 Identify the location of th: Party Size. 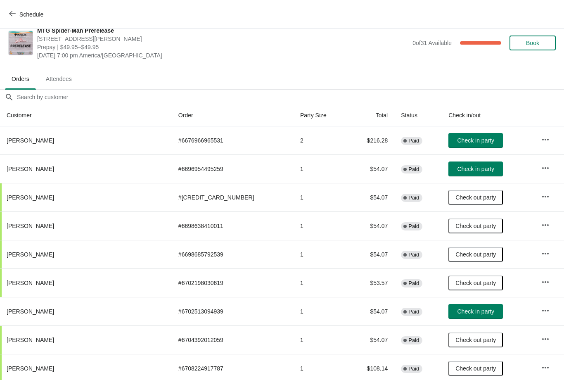
(320, 115).